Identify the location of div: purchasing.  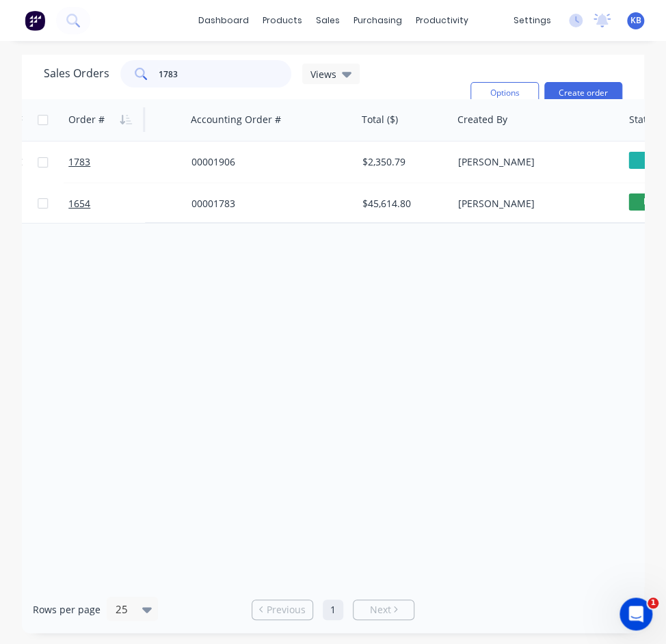
(377, 20).